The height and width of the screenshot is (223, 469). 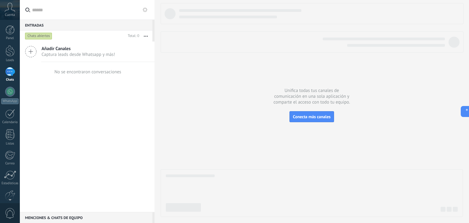 I want to click on div: Entradas, so click(x=86, y=25).